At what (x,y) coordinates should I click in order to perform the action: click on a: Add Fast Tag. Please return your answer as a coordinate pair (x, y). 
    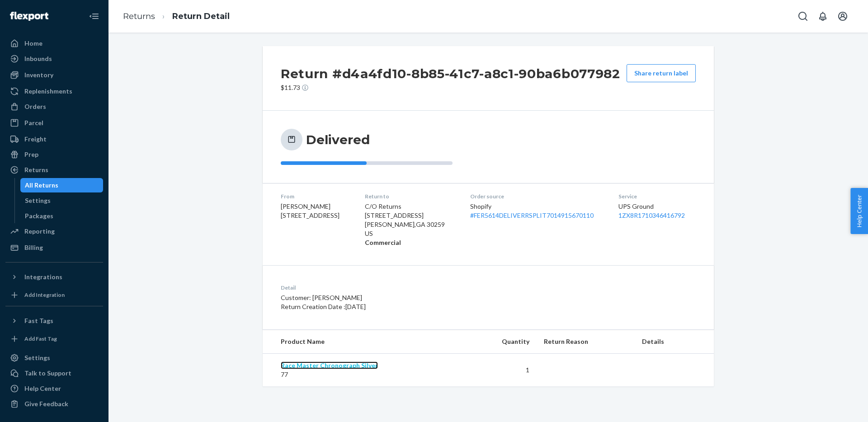
    Looking at the image, I should click on (54, 339).